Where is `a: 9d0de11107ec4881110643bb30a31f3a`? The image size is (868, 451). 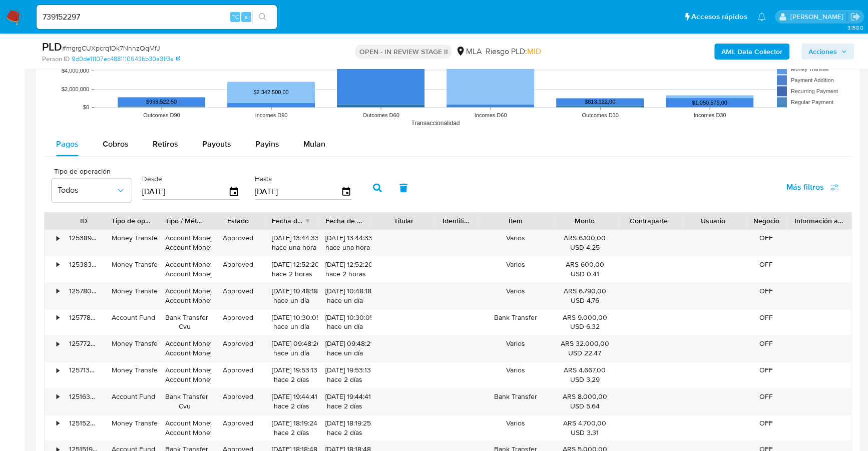
a: 9d0de11107ec4881110643bb30a31f3a is located at coordinates (126, 59).